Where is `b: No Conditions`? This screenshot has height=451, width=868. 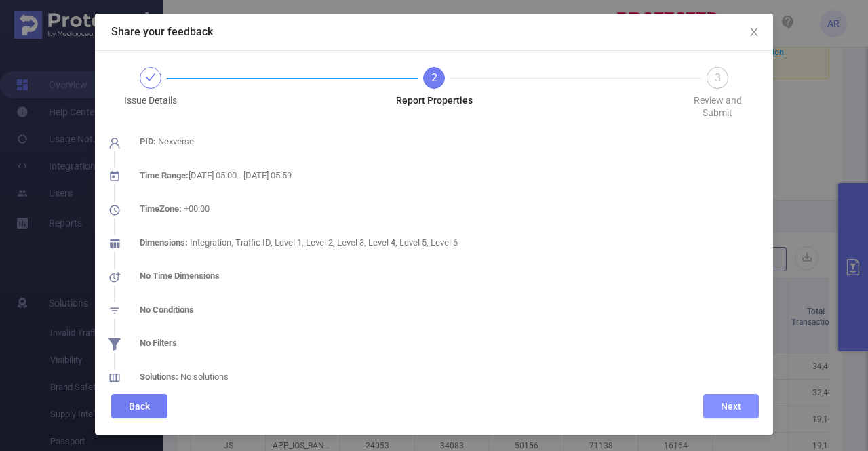
b: No Conditions is located at coordinates (167, 309).